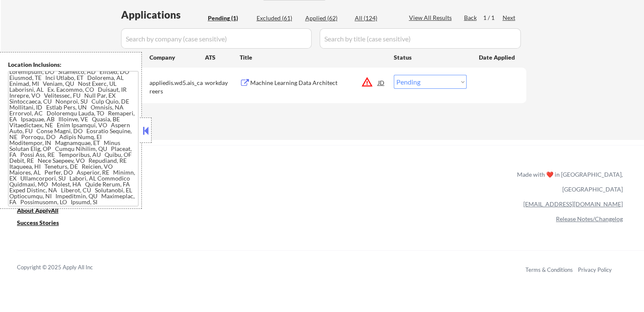  Describe the element at coordinates (420, 39) in the screenshot. I see `input: Search by title (case sensitive)` at that location.